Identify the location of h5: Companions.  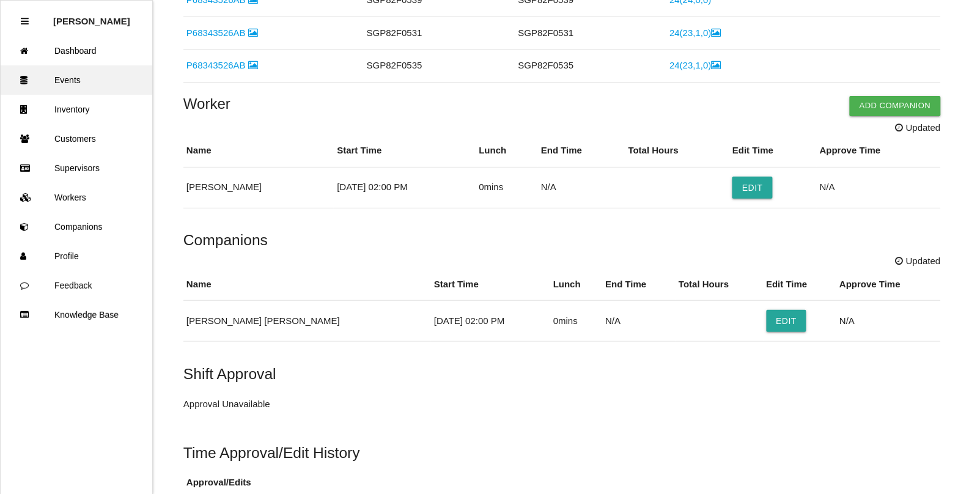
(562, 240).